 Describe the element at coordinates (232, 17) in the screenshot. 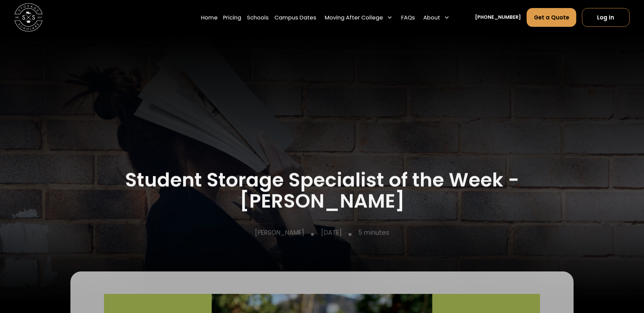

I see `a: Pricing` at that location.